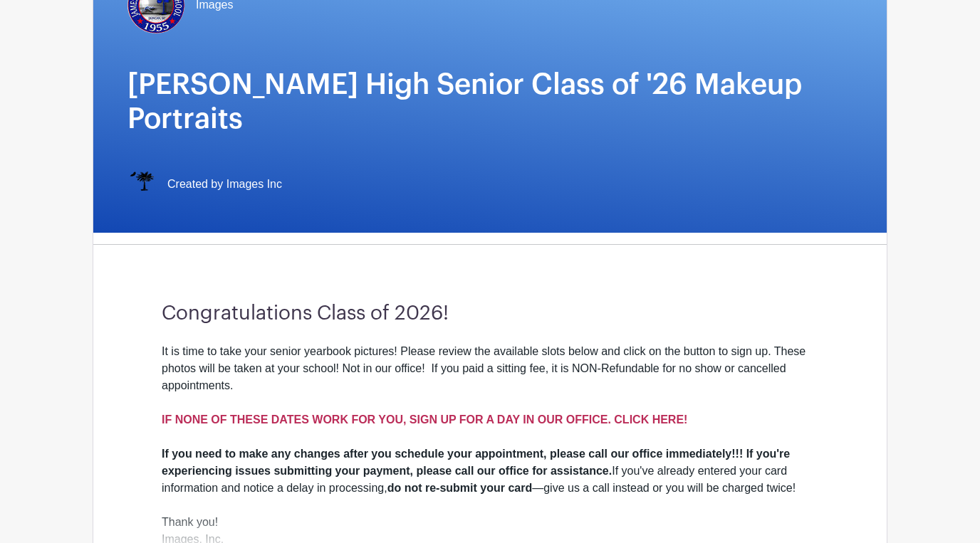 This screenshot has height=543, width=980. I want to click on h3: Congratulations Class of 2026!, so click(490, 314).